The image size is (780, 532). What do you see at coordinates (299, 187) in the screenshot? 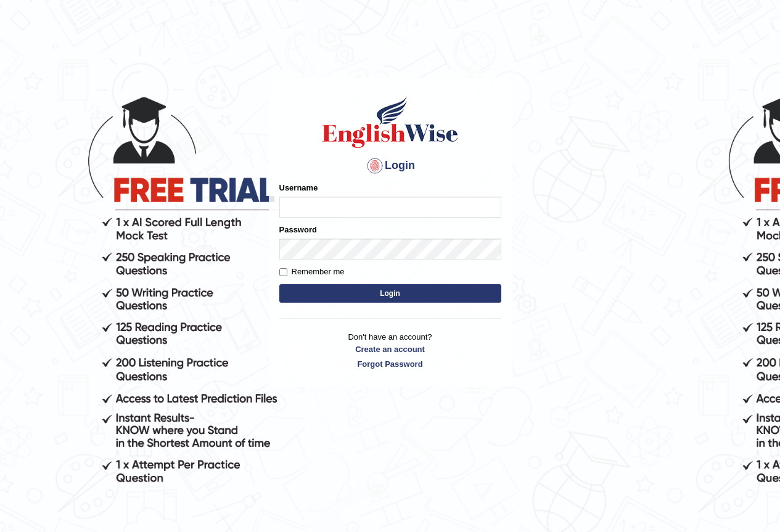
I see `label: Username` at bounding box center [299, 187].